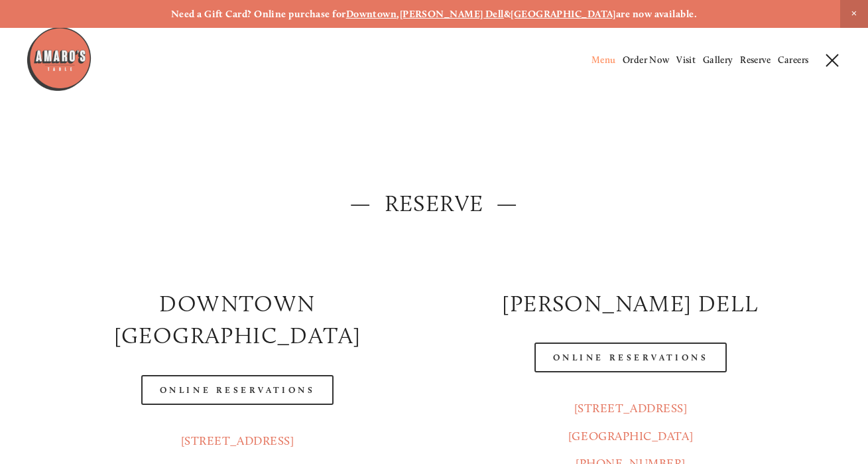 This screenshot has width=868, height=464. What do you see at coordinates (718, 60) in the screenshot?
I see `span: Gallery` at bounding box center [718, 60].